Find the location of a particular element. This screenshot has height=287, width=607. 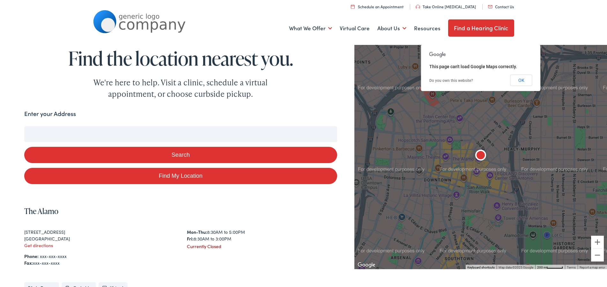

div: 8:30AM to 5:00PM 8:30AM to 3:00PM is located at coordinates (262, 236).